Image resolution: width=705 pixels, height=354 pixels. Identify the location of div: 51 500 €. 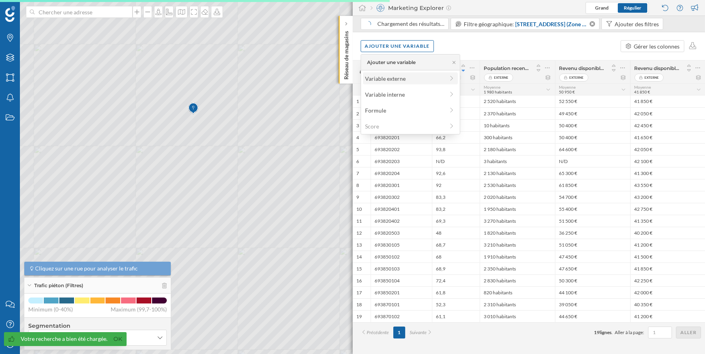
(592, 221).